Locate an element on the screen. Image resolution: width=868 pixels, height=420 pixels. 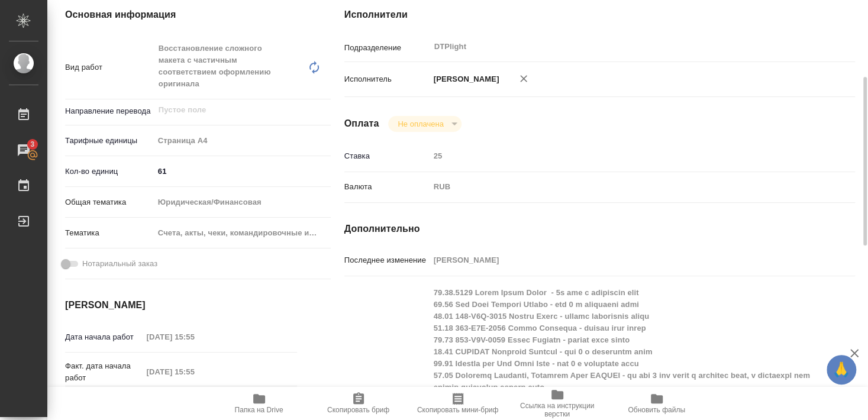
span: Ссылка на инструкции верстки is located at coordinates (557, 410).